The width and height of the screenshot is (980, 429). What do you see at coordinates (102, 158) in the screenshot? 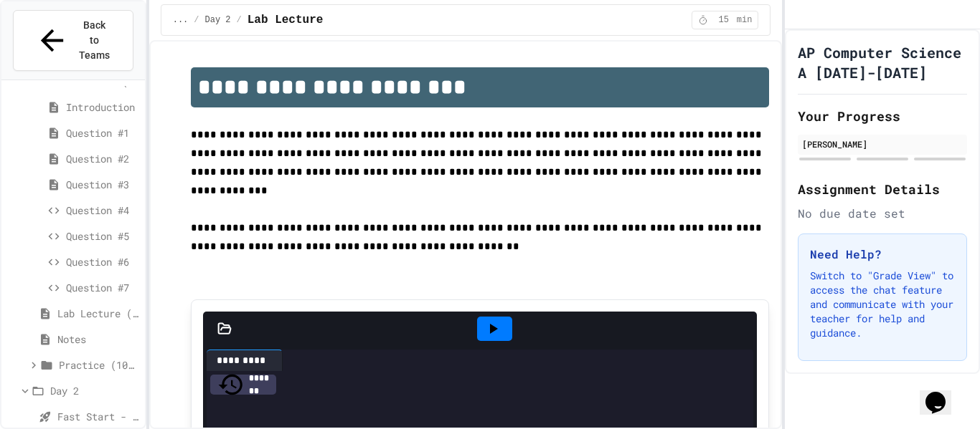
I see `span: Question #2` at bounding box center [102, 158].